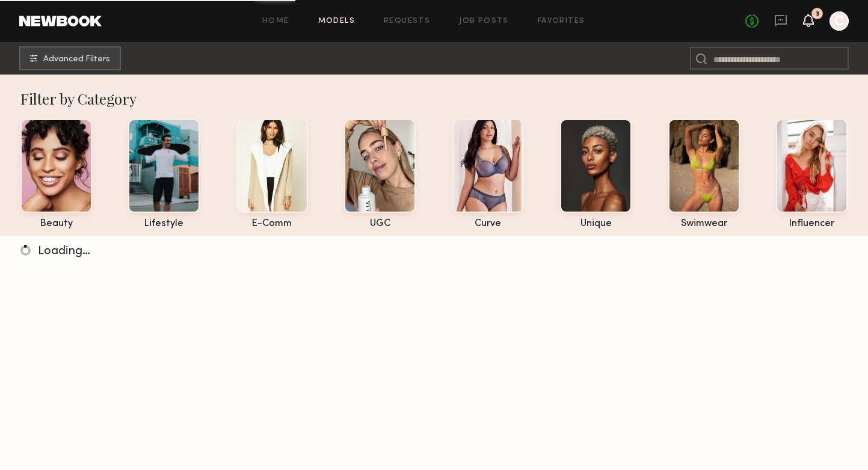 Image resolution: width=868 pixels, height=470 pixels. I want to click on a: Requests, so click(406, 21).